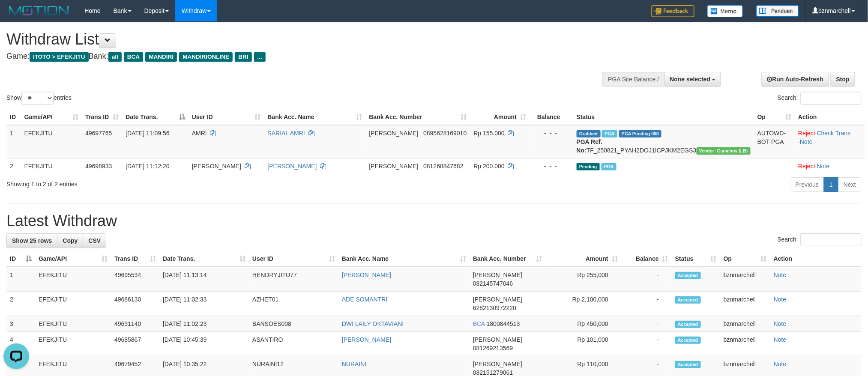  Describe the element at coordinates (609, 167) in the screenshot. I see `span: PGA` at that location.